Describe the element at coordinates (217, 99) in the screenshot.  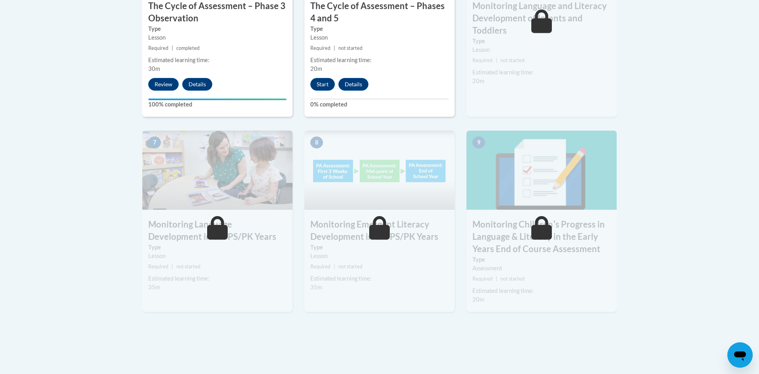
I see `div: Your progress` at that location.